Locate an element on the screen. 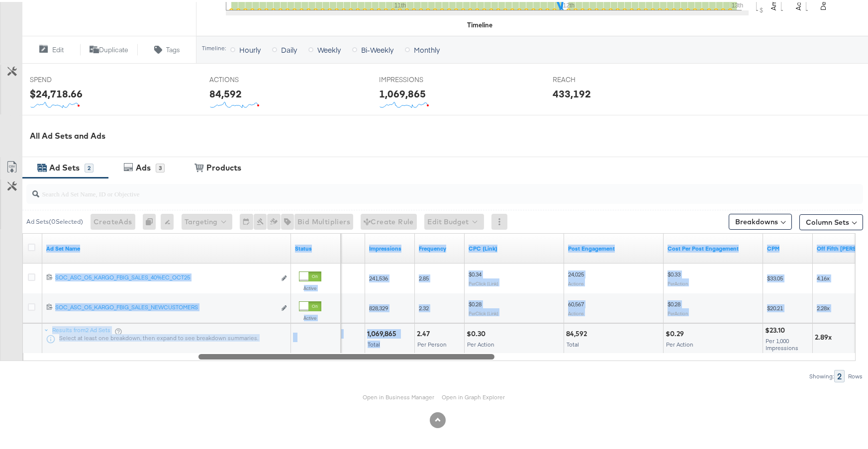  div: $0.30 is located at coordinates (477, 332).